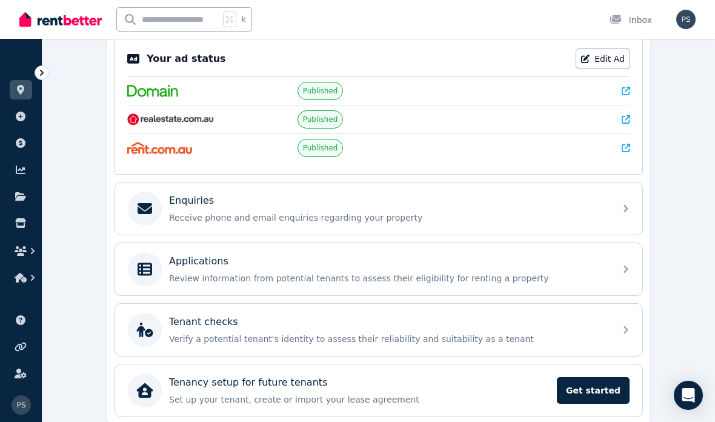  I want to click on a: Edit Ad, so click(603, 59).